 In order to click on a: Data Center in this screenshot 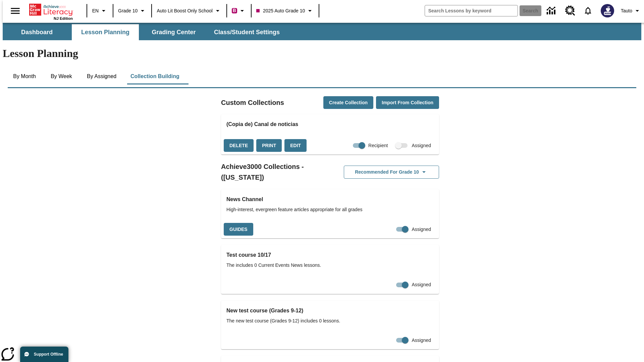, I will do `click(552, 11)`.